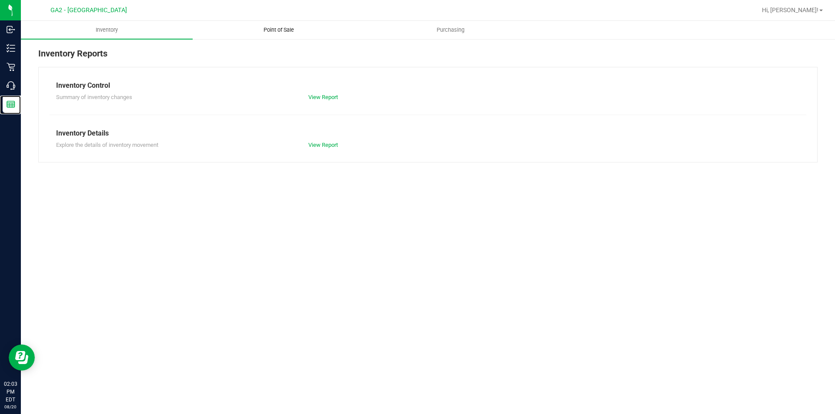 This screenshot has height=414, width=835. Describe the element at coordinates (450, 30) in the screenshot. I see `span: Purchasing` at that location.